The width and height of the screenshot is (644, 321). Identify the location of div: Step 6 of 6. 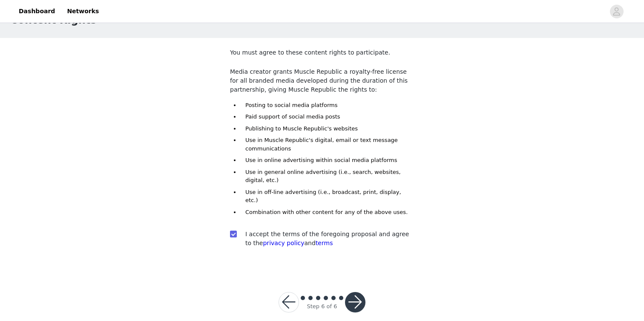
(322, 306).